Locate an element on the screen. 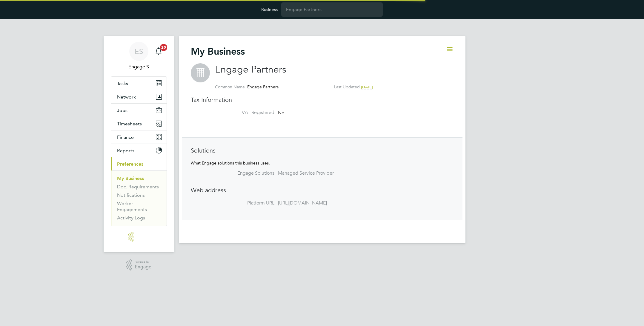 This screenshot has height=326, width=644. span: Timesheets is located at coordinates (129, 124).